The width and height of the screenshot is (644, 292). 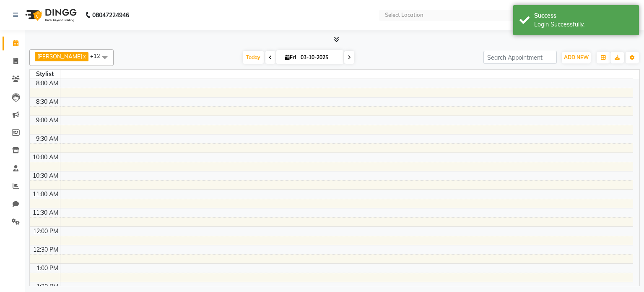 What do you see at coordinates (98, 56) in the screenshot?
I see `span: +12` at bounding box center [98, 56].